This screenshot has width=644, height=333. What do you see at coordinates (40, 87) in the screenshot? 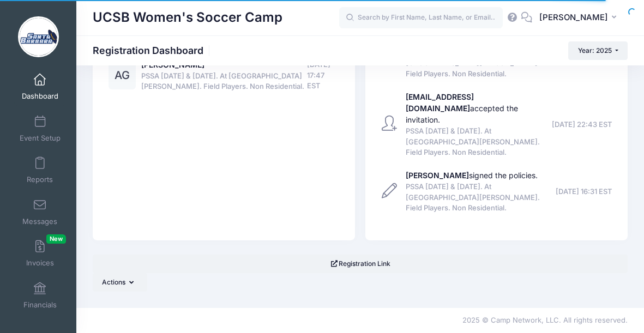
I see `a: Dashboard` at bounding box center [40, 87].